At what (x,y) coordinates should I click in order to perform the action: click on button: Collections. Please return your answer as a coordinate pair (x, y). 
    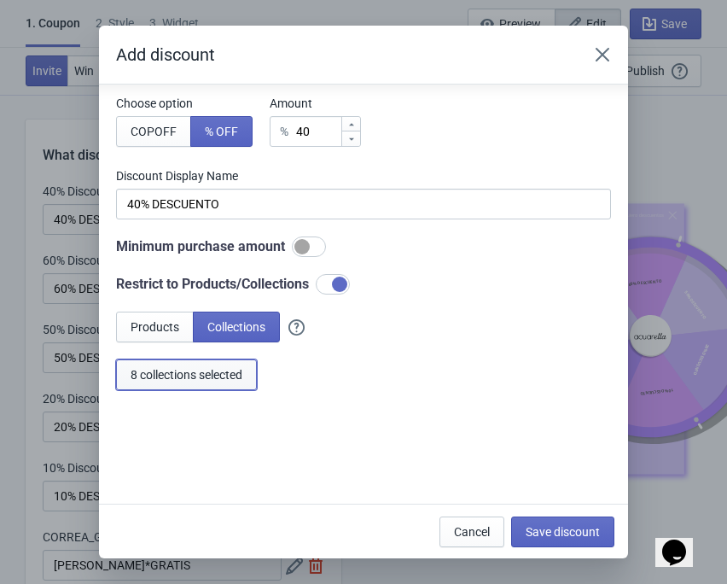
    Looking at the image, I should click on (236, 327).